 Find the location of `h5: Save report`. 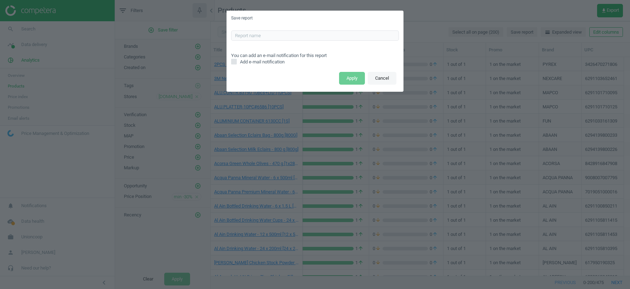

h5: Save report is located at coordinates (242, 18).